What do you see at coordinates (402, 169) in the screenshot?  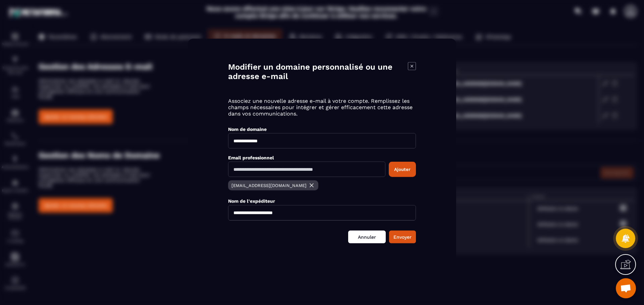 I see `button: Ajouter` at bounding box center [402, 169].